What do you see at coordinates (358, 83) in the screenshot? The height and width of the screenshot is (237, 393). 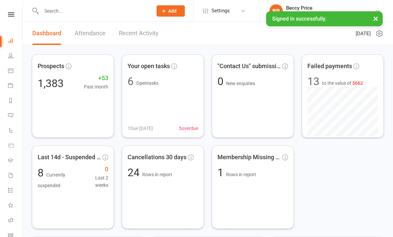 I see `span: $662` at bounding box center [358, 83].